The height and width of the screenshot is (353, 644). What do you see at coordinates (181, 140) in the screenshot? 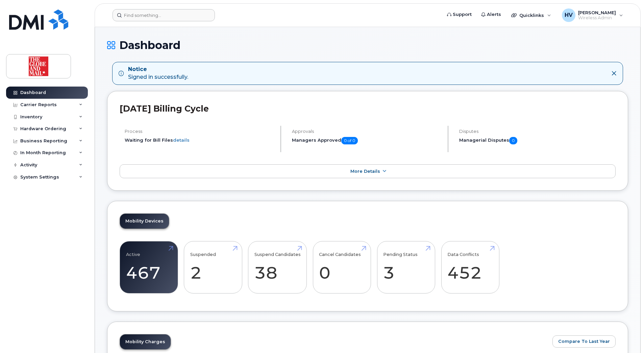
I see `a: details` at bounding box center [181, 140].